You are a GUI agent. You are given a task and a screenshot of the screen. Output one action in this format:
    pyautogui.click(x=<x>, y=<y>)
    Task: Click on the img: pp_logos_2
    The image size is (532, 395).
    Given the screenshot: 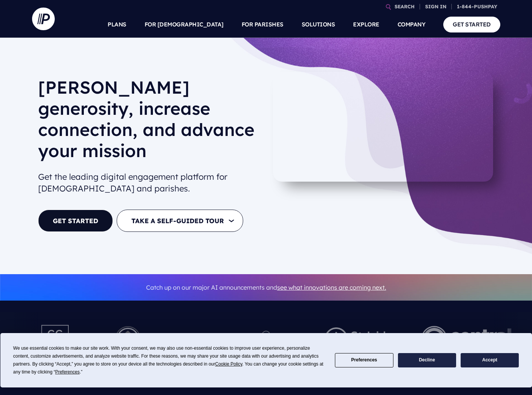 What is the action you would take?
    pyautogui.click(x=364, y=339)
    